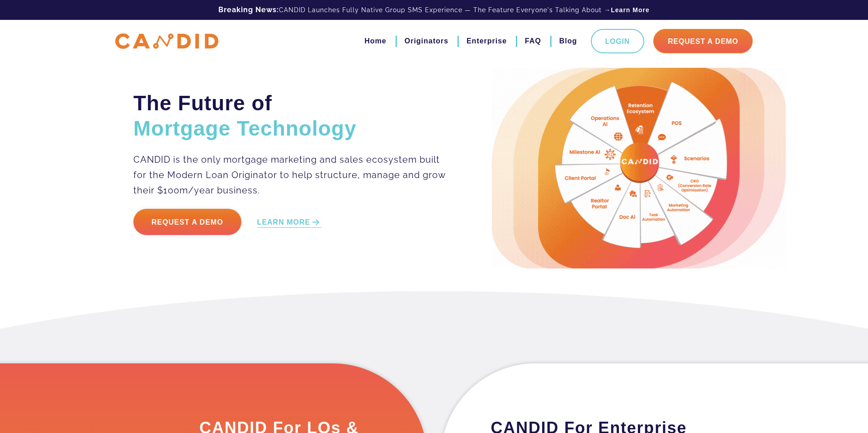 This screenshot has width=868, height=433. I want to click on img: Candid Hero Image, so click(639, 168).